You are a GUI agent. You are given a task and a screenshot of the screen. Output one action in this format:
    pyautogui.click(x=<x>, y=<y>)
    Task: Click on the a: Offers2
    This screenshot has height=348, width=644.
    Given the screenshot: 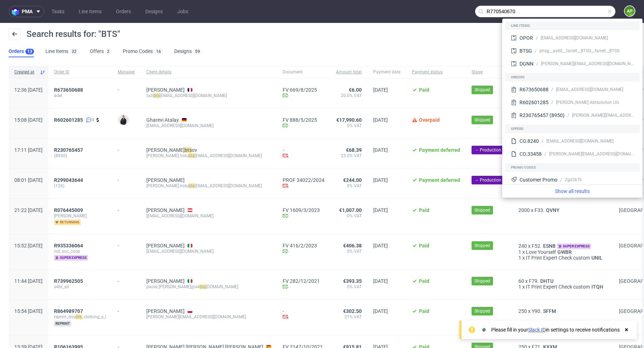 What is the action you would take?
    pyautogui.click(x=100, y=52)
    